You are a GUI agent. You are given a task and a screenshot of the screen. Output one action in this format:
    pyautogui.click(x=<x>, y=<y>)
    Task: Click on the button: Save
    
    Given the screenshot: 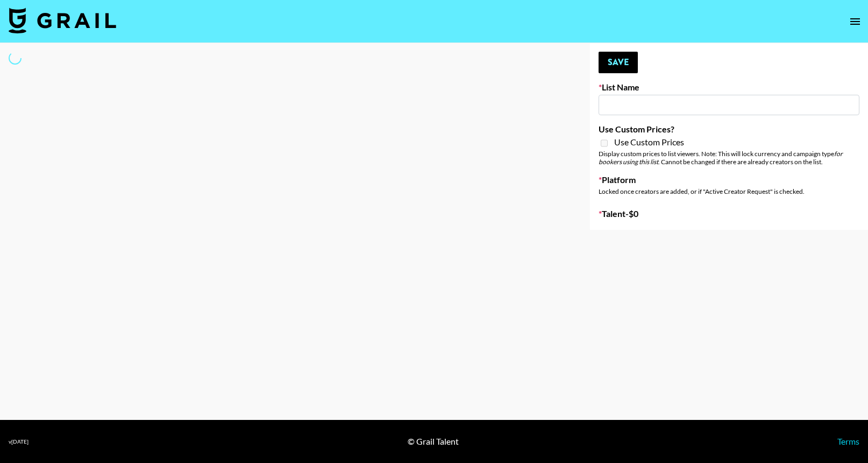 What is the action you would take?
    pyautogui.click(x=618, y=62)
    